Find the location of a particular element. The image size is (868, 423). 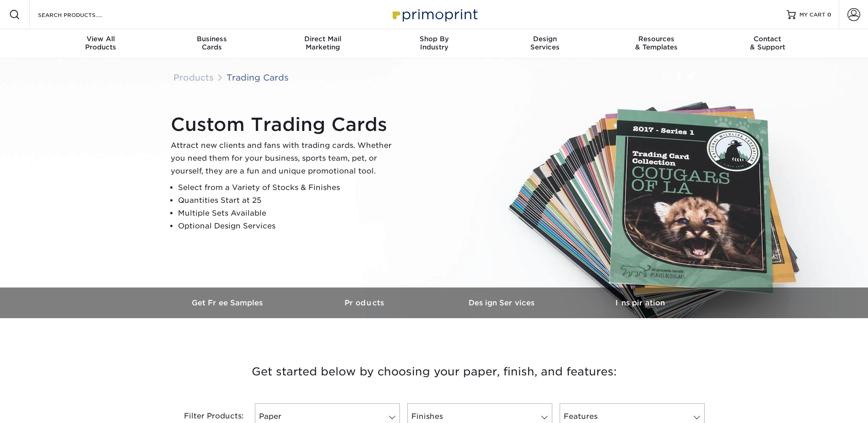

div: Services is located at coordinates (545, 43).